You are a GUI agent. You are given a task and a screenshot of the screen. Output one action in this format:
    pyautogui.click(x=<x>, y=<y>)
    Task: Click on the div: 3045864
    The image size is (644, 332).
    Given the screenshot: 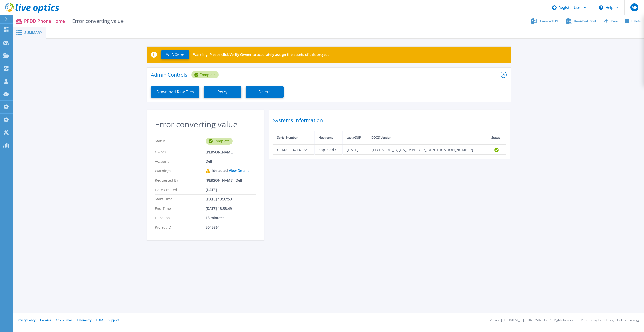 What is the action you would take?
    pyautogui.click(x=231, y=227)
    